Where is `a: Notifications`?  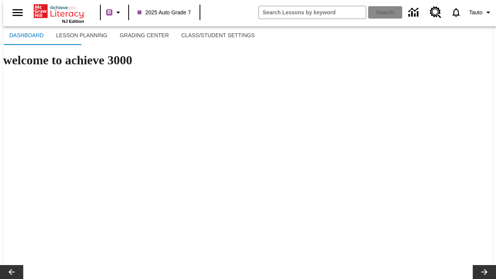
a: Notifications is located at coordinates (456, 12).